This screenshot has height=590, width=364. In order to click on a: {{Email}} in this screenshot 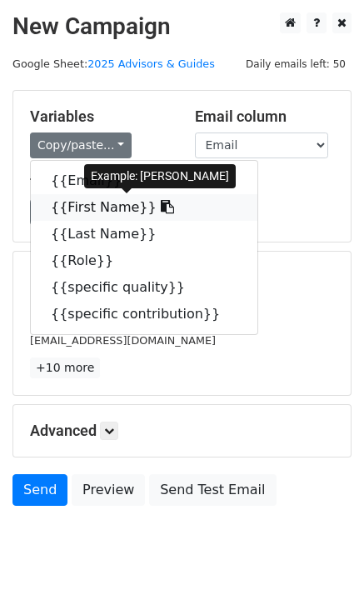, I will do `click(144, 181)`.